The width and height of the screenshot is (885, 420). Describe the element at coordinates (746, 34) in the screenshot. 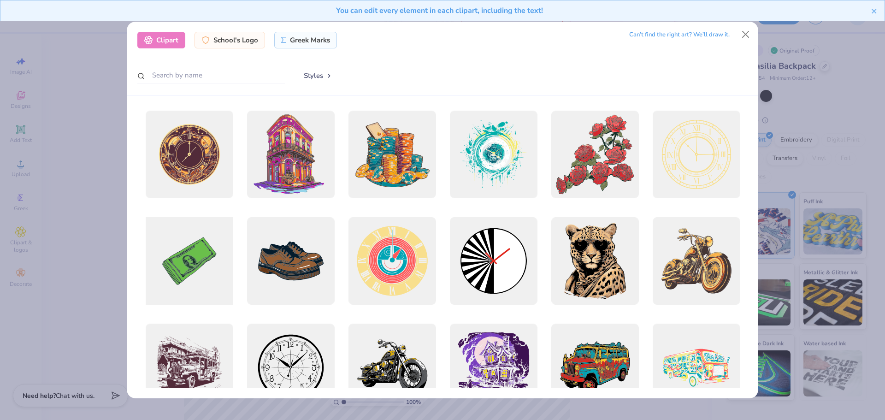

I see `button: Close` at that location.